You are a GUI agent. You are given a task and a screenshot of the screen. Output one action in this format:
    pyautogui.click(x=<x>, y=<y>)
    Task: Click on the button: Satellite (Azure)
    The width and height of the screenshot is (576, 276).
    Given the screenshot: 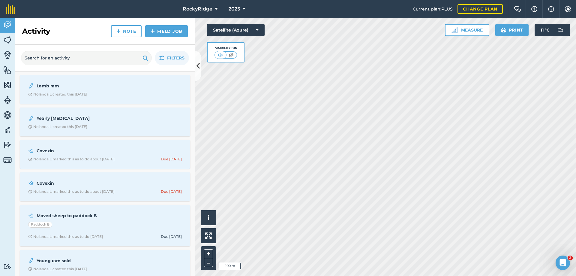 What is the action you would take?
    pyautogui.click(x=236, y=30)
    